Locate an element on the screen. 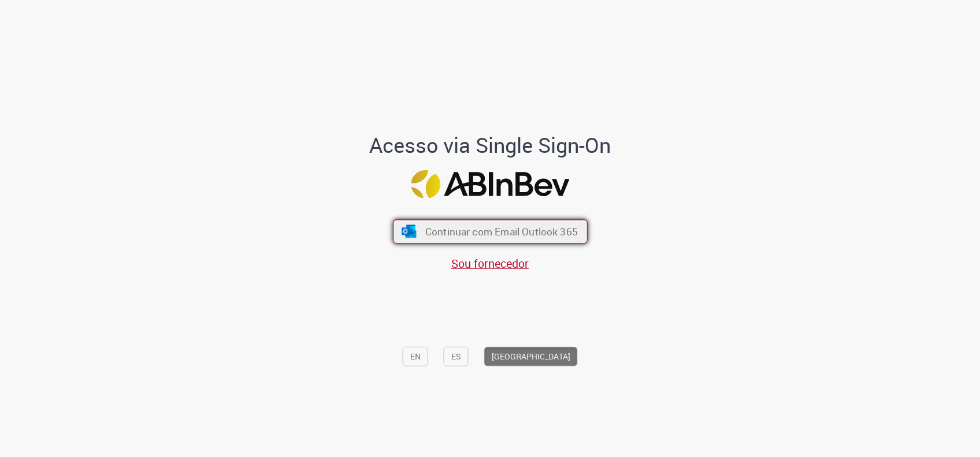 This screenshot has height=457, width=980. button: ícone Azure/Microsoft 360 Continuar com Email Outlook 365 is located at coordinates (490, 232).